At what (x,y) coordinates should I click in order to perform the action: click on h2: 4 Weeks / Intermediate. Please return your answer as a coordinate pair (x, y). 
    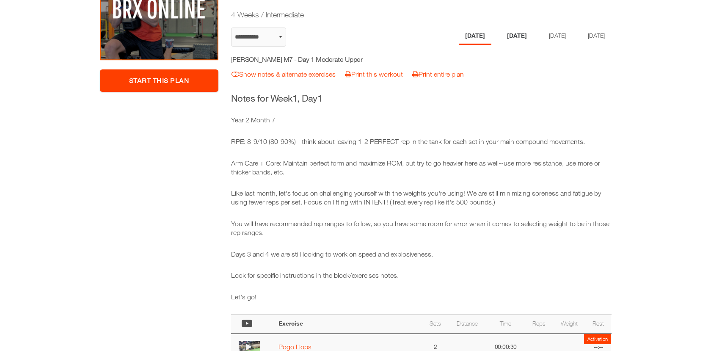
    Looking at the image, I should click on (389, 14).